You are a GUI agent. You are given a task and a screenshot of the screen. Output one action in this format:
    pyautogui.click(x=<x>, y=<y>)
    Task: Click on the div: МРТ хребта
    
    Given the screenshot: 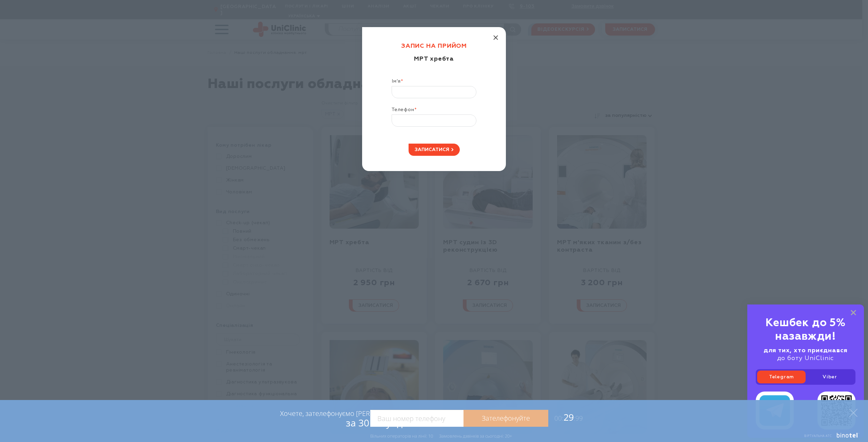 What is the action you would take?
    pyautogui.click(x=434, y=67)
    